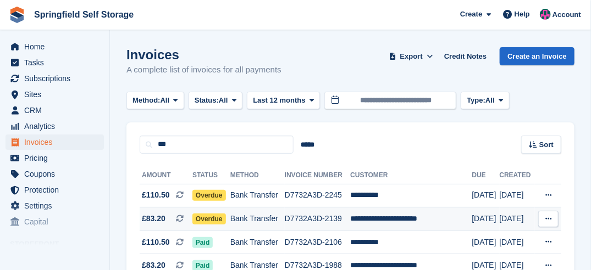 Image resolution: width=591 pixels, height=270 pixels. I want to click on button: Status: All, so click(215, 101).